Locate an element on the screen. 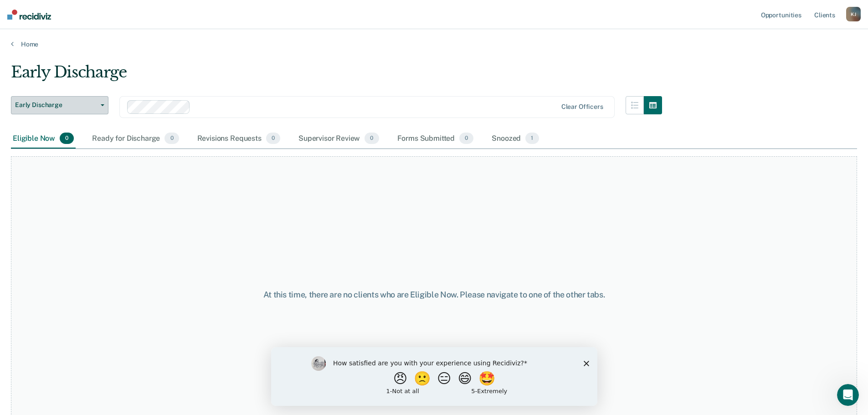  img: Profile image for Kim is located at coordinates (48, 17).